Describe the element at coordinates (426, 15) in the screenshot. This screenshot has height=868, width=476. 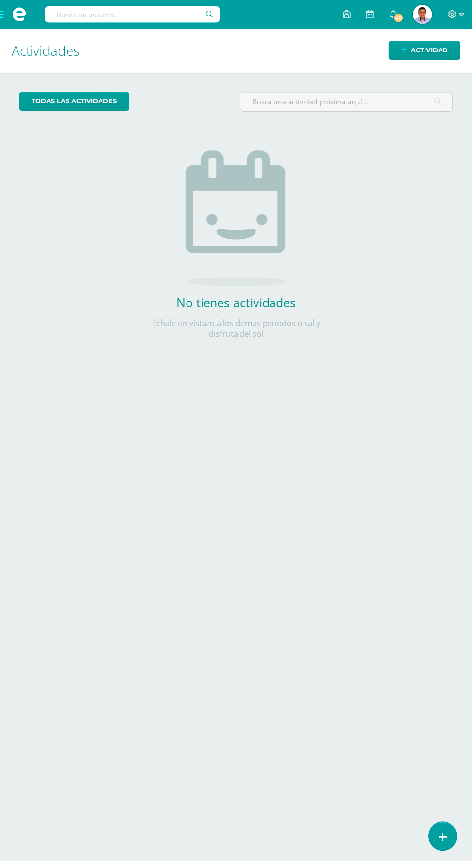
I see `img: b348a37d6ac1e07ade2a89e680b9c67f.png` at that location.